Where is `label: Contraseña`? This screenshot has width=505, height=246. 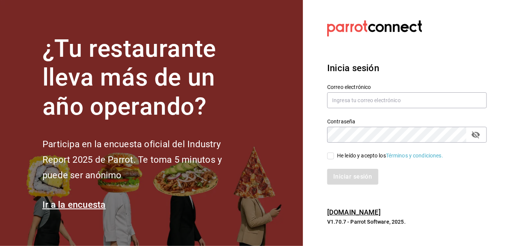
label: Contraseña is located at coordinates (406, 122).